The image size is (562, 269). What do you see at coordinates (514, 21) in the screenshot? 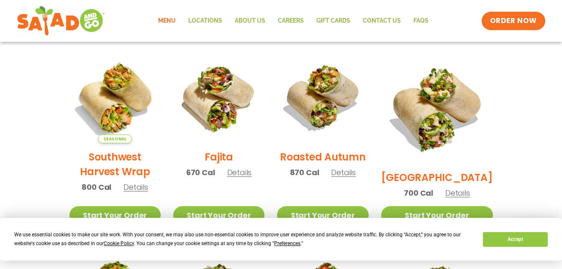
I see `a: ORDER NOW` at bounding box center [514, 21].